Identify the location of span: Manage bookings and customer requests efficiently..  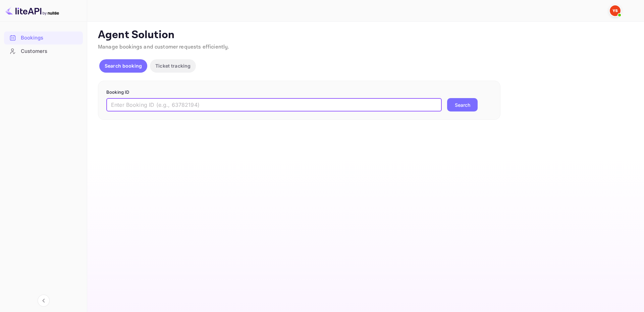
(163, 47).